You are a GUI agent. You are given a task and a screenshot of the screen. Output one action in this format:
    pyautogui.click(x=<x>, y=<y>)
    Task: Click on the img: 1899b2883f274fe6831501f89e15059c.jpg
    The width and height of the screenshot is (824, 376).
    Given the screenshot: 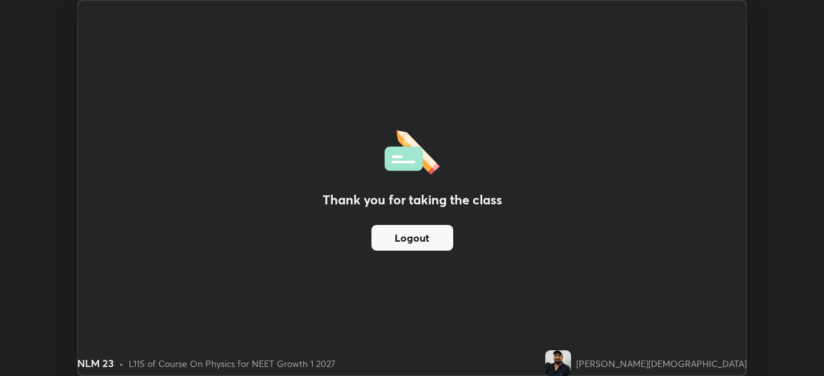 What is the action you would take?
    pyautogui.click(x=558, y=364)
    